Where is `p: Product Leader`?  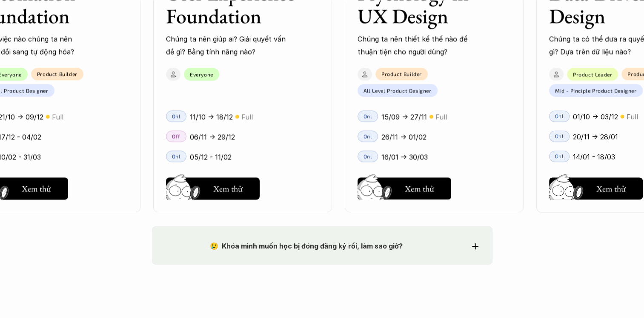 p: Product Leader is located at coordinates (593, 74).